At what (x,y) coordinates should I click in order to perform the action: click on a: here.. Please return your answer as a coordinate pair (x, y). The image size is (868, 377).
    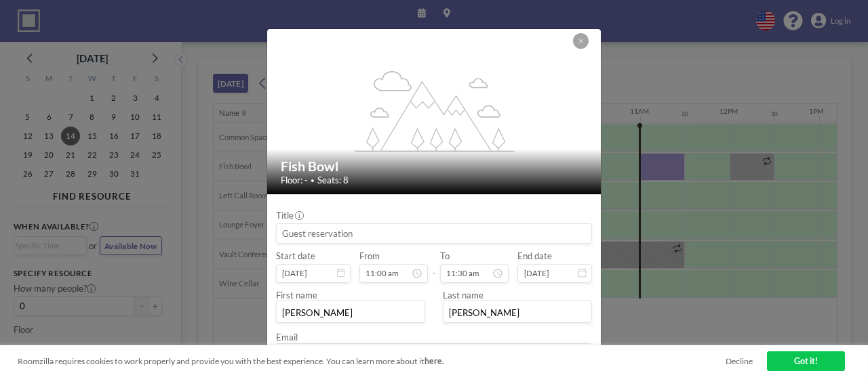
    Looking at the image, I should click on (434, 361).